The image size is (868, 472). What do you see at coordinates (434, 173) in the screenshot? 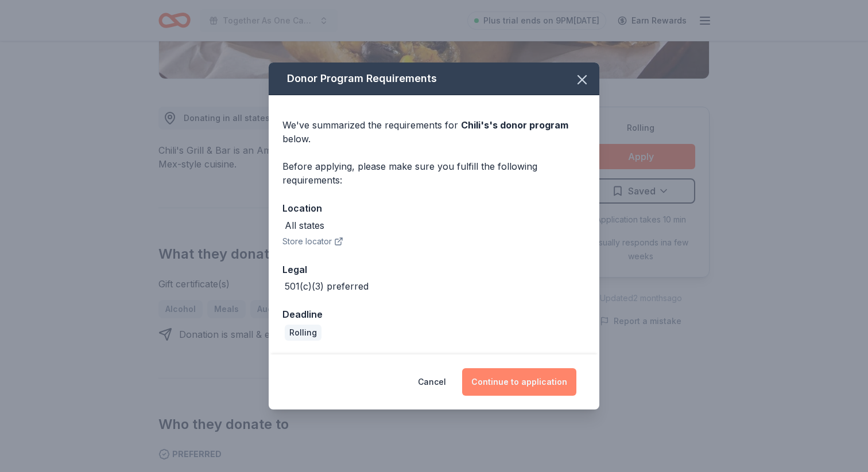
I see `div: Before applying, please make sure you fulfill the following requirements:` at bounding box center [434, 173].